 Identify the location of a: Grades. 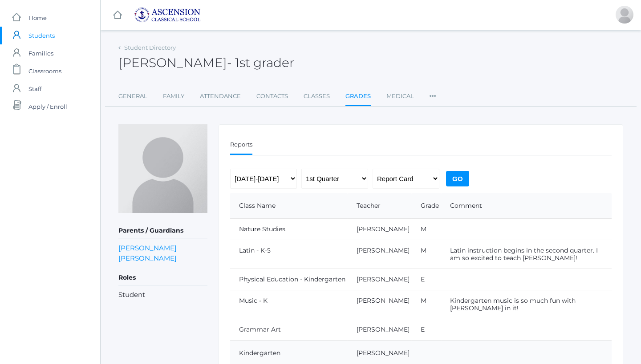
(358, 97).